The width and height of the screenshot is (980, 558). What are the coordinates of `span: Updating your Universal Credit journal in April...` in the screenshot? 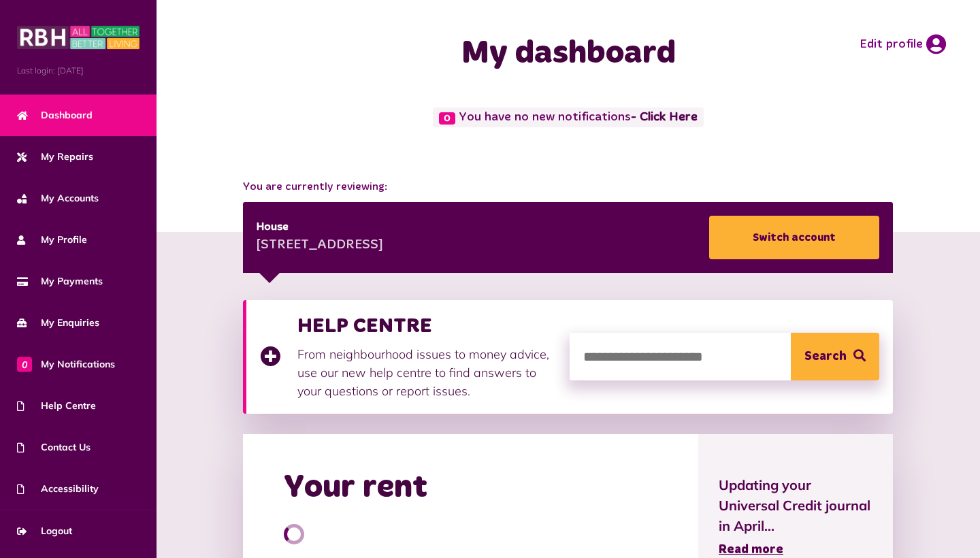 It's located at (795, 506).